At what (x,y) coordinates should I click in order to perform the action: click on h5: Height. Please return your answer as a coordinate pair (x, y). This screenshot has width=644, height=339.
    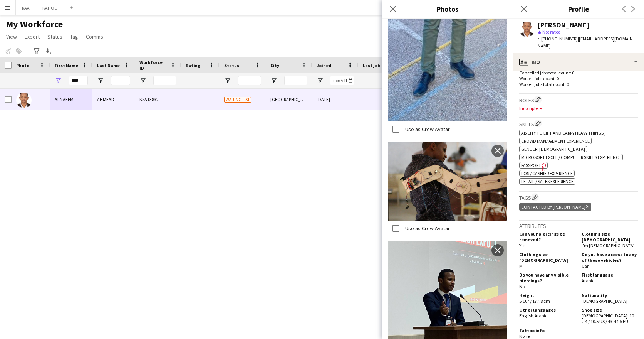
    Looking at the image, I should click on (547, 295).